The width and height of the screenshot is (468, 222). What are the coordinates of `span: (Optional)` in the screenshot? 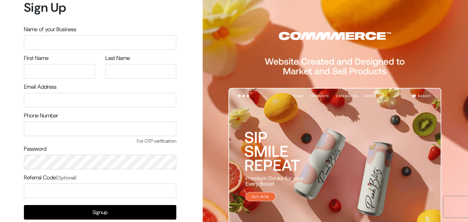 It's located at (66, 178).